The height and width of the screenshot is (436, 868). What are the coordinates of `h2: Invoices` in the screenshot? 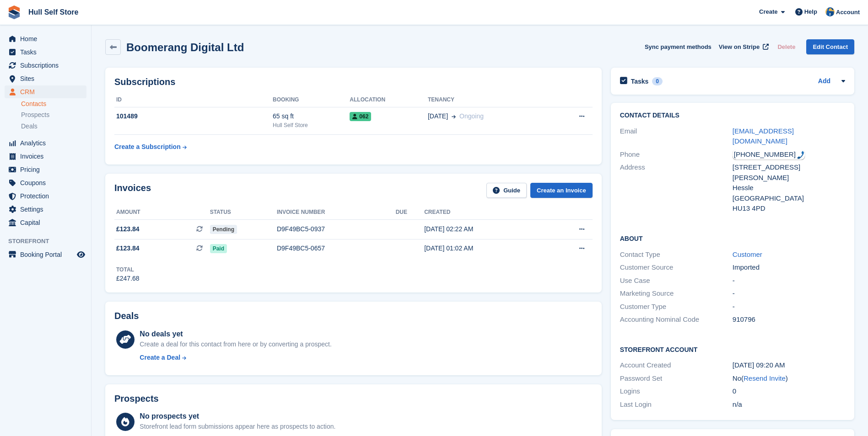 It's located at (132, 190).